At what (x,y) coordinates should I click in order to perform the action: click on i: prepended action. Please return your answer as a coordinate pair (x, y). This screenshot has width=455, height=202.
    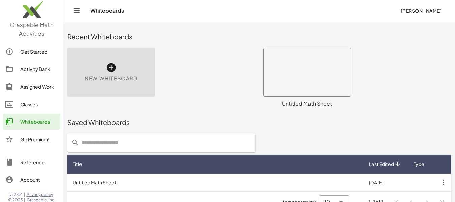
    Looking at the image, I should click on (76, 143).